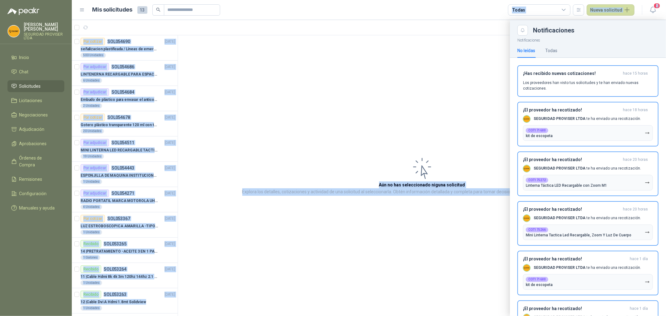 This screenshot has width=666, height=316. What do you see at coordinates (537, 230) in the screenshot?
I see `b: COT175266` at bounding box center [537, 230].